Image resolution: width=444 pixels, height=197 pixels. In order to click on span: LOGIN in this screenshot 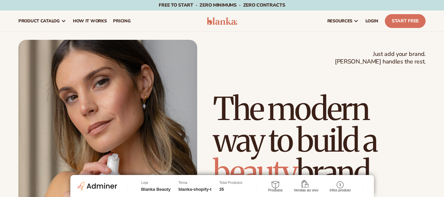, I will do `click(371, 21)`.